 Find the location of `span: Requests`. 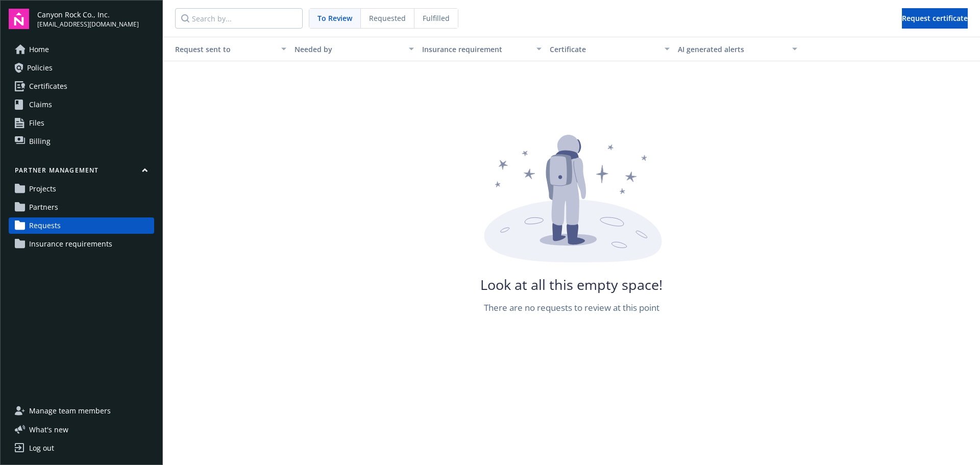

span: Requests is located at coordinates (45, 226).